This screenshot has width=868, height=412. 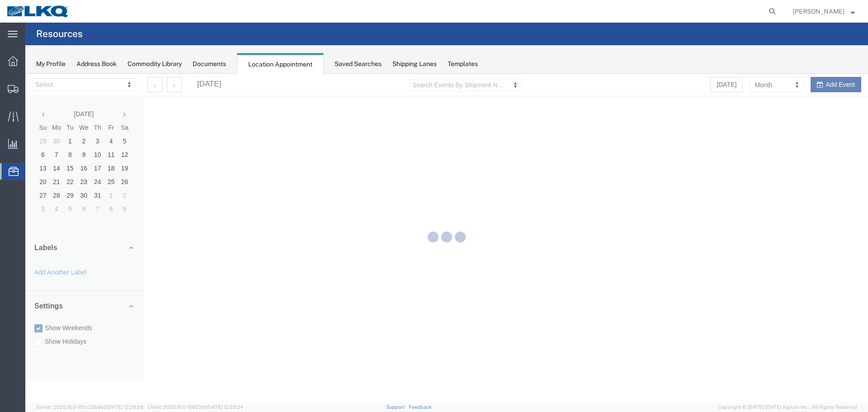 What do you see at coordinates (96, 64) in the screenshot?
I see `div: Address Book` at bounding box center [96, 64].